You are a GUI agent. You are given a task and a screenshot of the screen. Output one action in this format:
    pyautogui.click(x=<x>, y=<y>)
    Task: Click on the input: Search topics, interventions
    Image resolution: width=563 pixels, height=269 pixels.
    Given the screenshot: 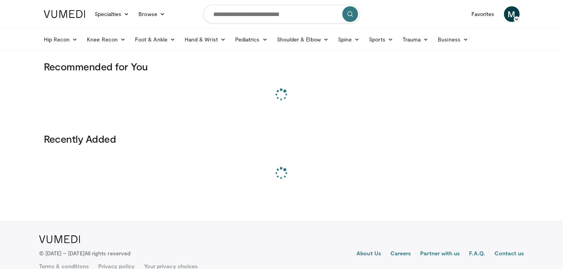 What is the action you would take?
    pyautogui.click(x=282, y=14)
    